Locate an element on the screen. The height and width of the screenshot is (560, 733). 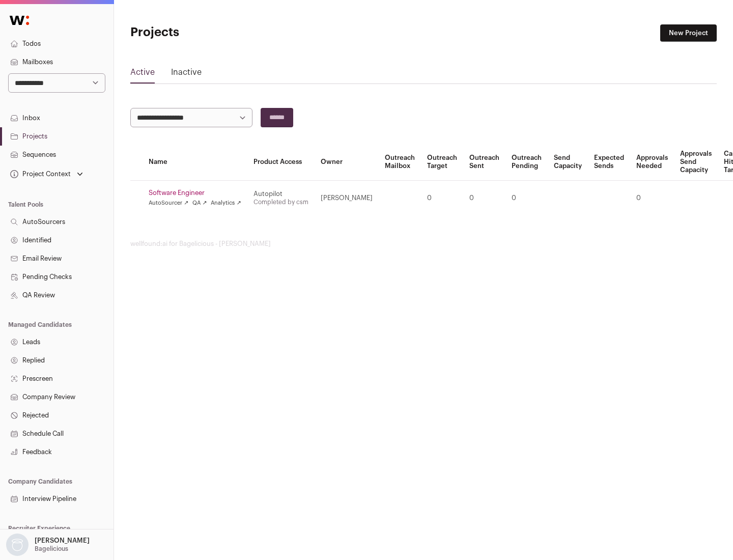
a: QA ↗ is located at coordinates (200, 203).